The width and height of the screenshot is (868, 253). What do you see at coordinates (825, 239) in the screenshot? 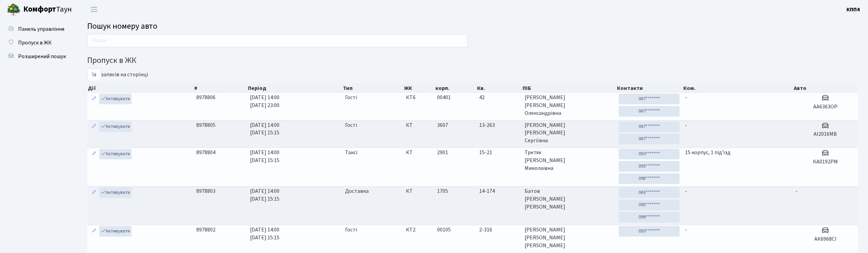
I see `h5: АК6968СІ` at bounding box center [825, 239].